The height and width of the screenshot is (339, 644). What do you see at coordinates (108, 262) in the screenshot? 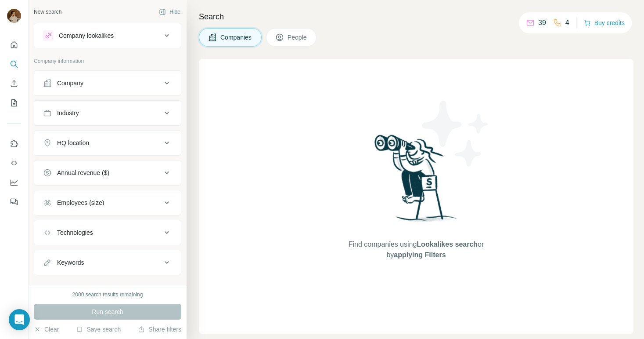
I see `button: Keywords` at bounding box center [108, 262].